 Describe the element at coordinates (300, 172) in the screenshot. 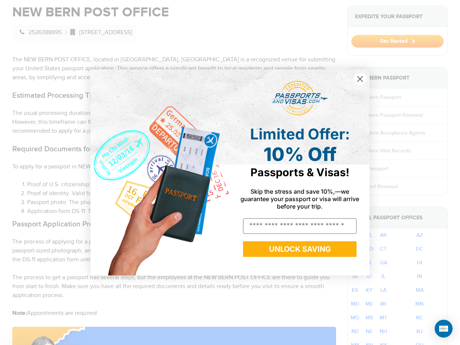

I see `span: Passports & Visas!` at that location.